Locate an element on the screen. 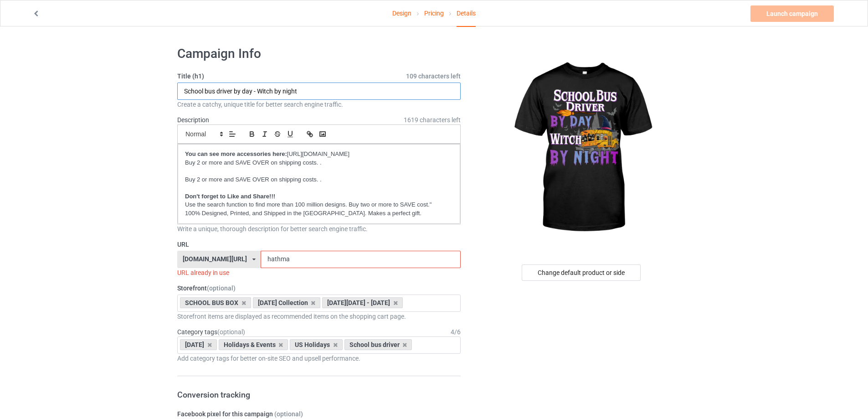  div: Add category tags for better on-site SEO and upsell performance. is located at coordinates (319, 358).